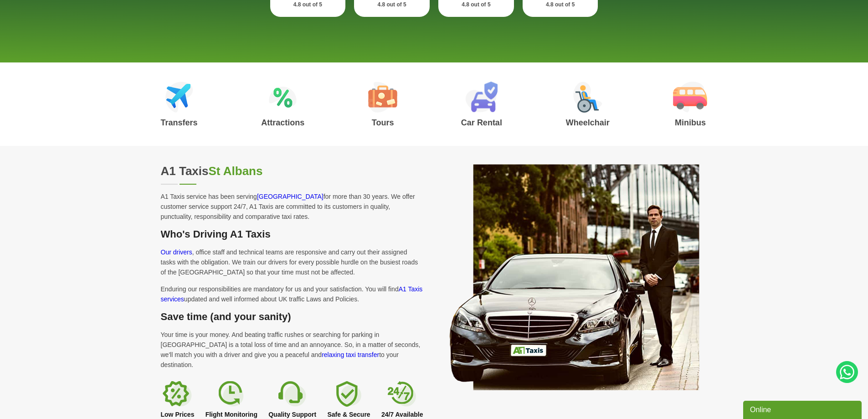 This screenshot has height=419, width=868. Describe the element at coordinates (176, 252) in the screenshot. I see `a: Our drivers` at that location.